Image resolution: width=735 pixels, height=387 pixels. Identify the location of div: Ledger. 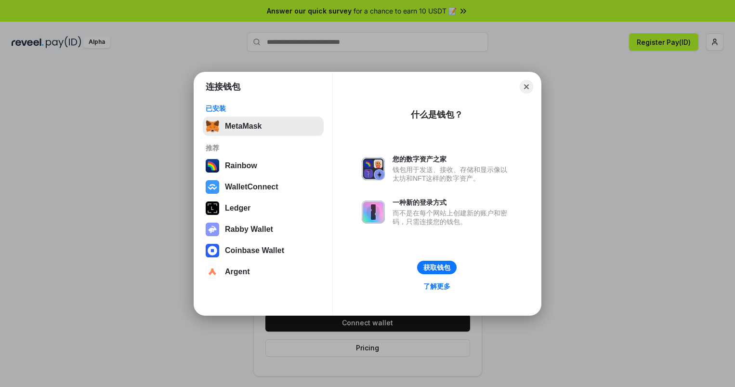
(237, 208).